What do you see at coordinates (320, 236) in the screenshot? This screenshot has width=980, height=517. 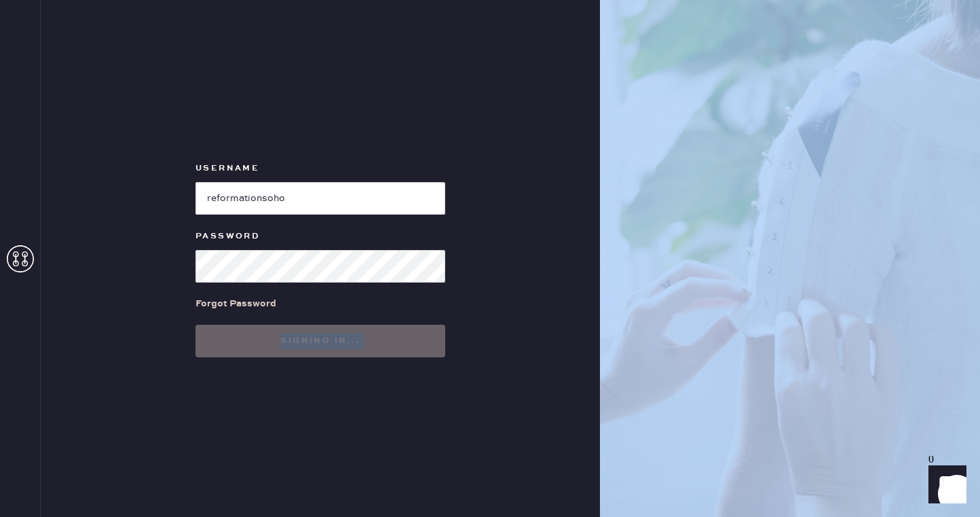 I see `label: Password` at bounding box center [320, 236].